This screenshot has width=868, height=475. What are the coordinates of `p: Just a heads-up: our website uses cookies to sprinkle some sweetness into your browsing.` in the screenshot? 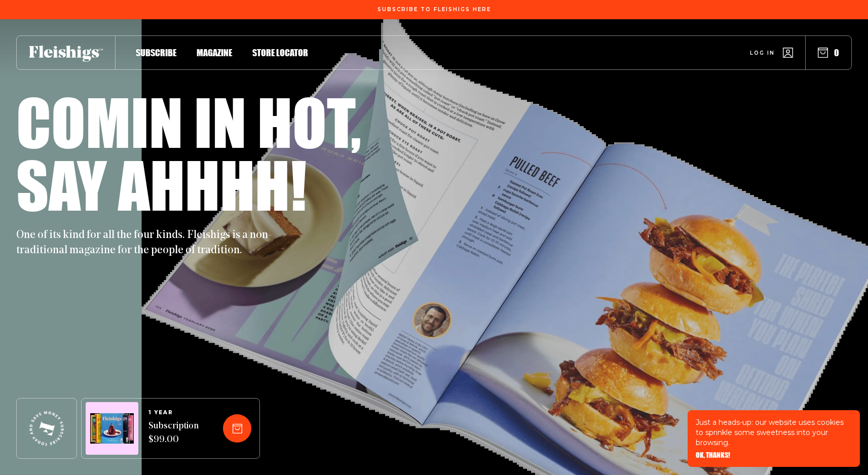 It's located at (774, 432).